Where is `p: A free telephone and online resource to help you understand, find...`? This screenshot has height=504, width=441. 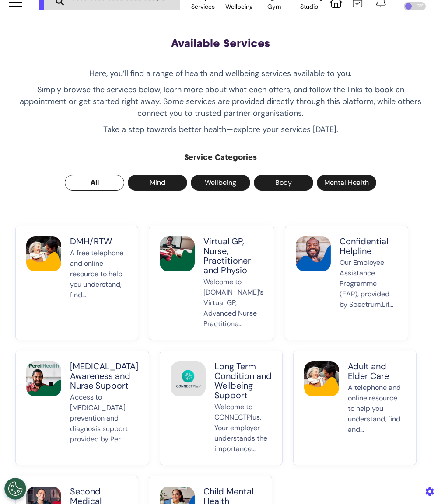
p: A free telephone and online resource to help you understand, find... is located at coordinates (98, 288).